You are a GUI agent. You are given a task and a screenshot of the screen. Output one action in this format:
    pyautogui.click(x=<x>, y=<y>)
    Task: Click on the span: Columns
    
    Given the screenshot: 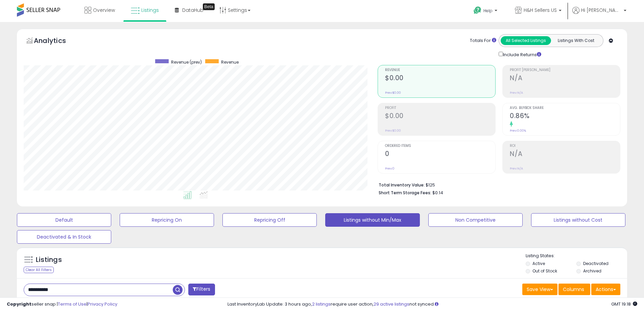 What is the action you would take?
    pyautogui.click(x=573, y=289)
    